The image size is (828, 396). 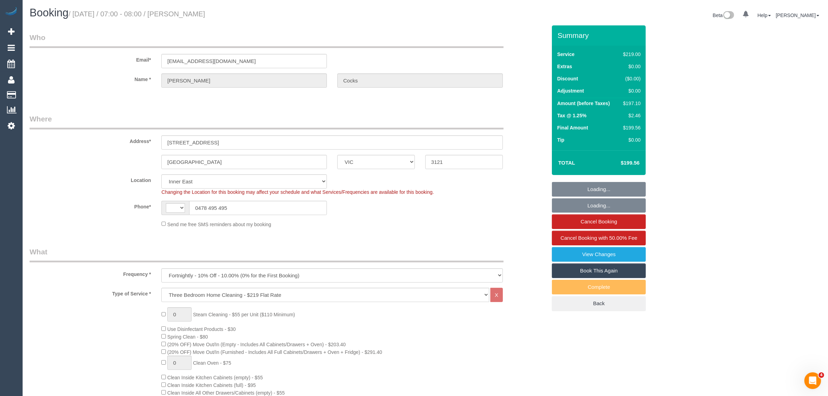 What do you see at coordinates (258, 208) in the screenshot?
I see `input: Phone*` at bounding box center [258, 208].